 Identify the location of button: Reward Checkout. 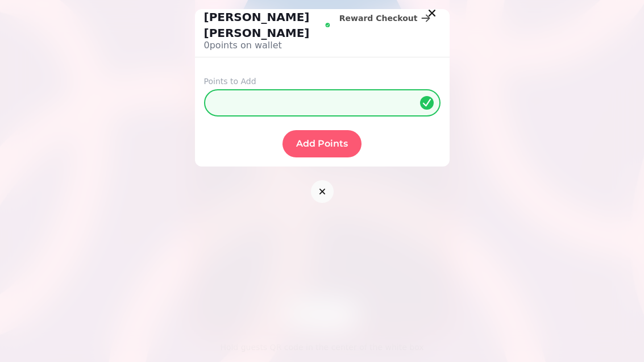
(385, 18).